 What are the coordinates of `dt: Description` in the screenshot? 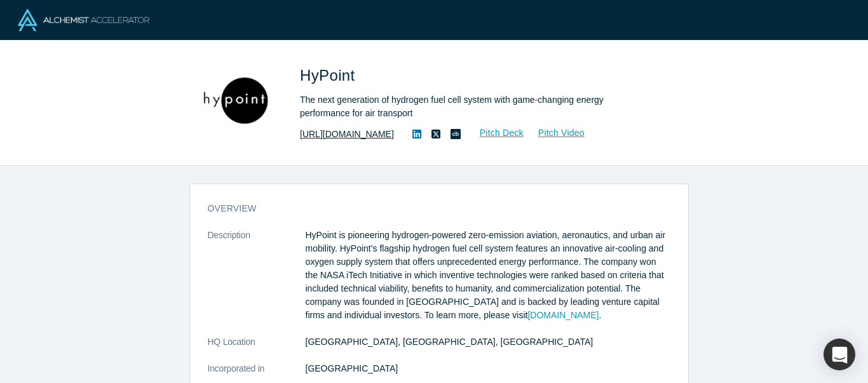 It's located at (257, 282).